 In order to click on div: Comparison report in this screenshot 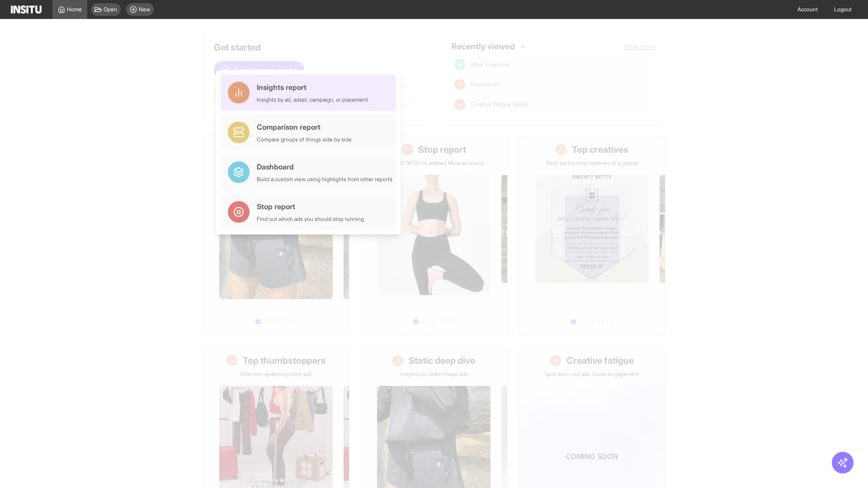, I will do `click(304, 127)`.